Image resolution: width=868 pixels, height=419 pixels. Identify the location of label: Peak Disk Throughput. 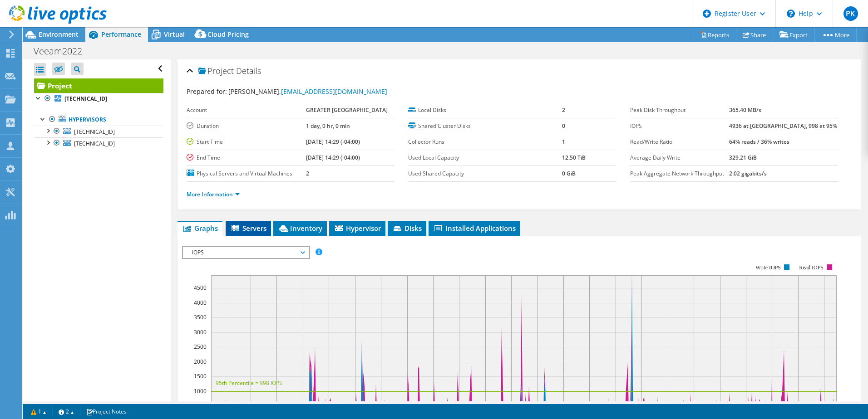
(680, 110).